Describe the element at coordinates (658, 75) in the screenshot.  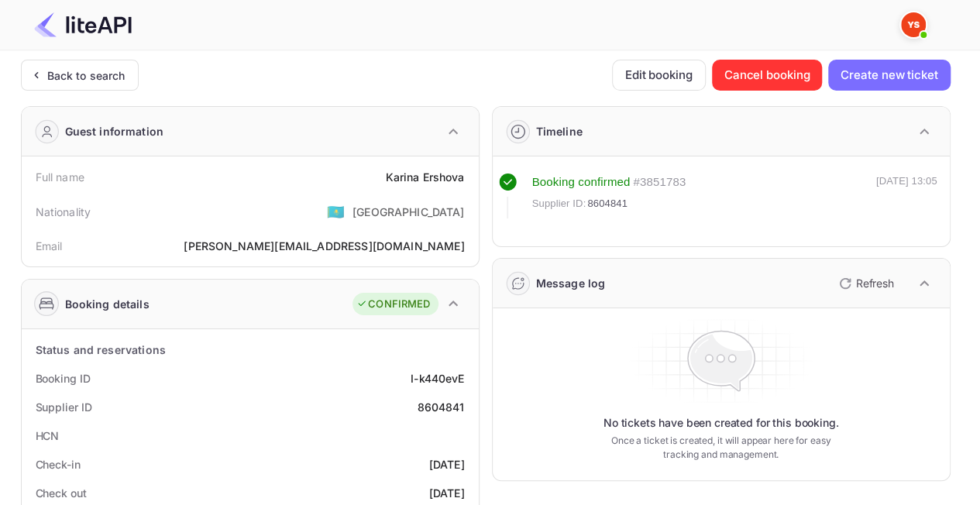
I see `button: Edit booking` at that location.